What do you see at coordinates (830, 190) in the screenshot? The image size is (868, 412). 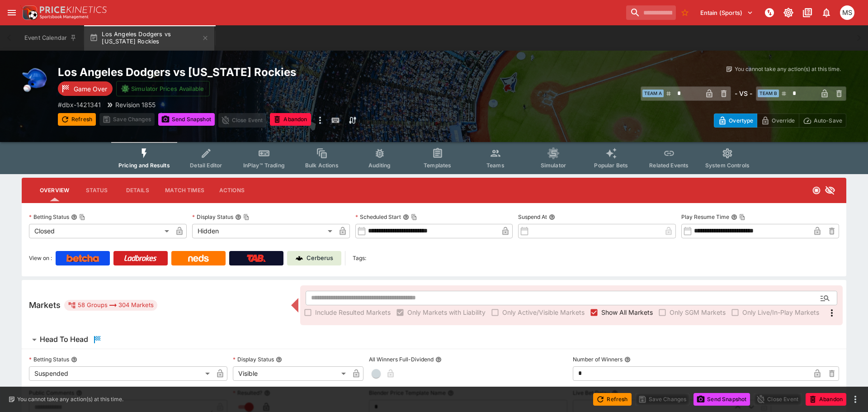 I see `svg: Hidden` at bounding box center [830, 190].